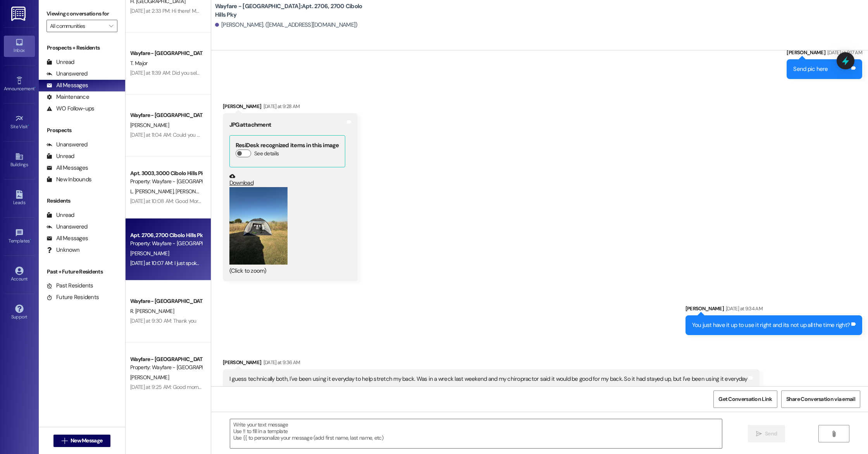  Describe the element at coordinates (19, 14) in the screenshot. I see `img: ResiDesk Logo` at that location.